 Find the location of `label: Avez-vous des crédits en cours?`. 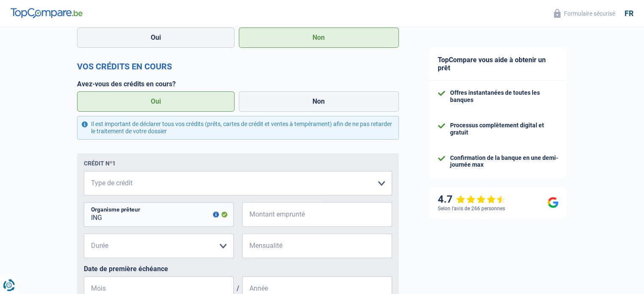

label: Avez-vous des crédits en cours? is located at coordinates (238, 84).